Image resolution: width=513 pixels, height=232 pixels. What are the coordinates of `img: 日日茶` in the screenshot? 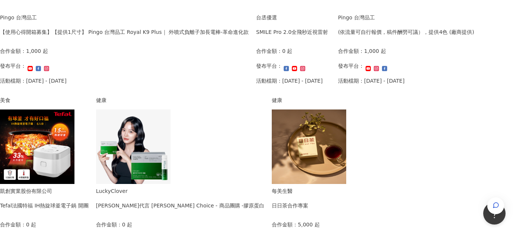 It's located at (309, 147).